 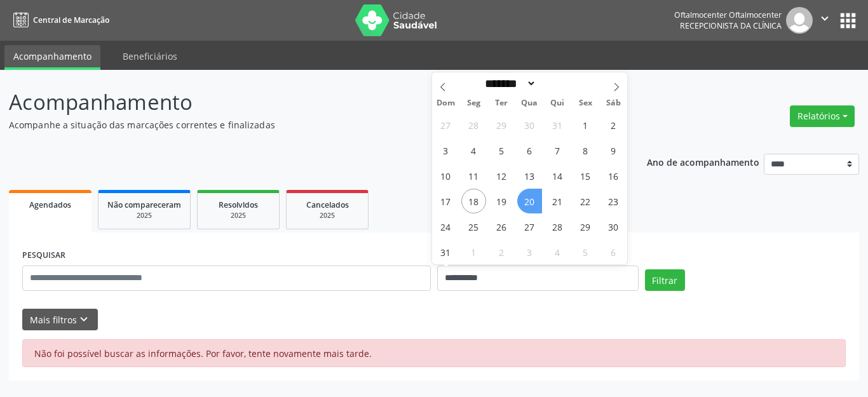 I want to click on span: Agosto 9, 2025, so click(x=613, y=150).